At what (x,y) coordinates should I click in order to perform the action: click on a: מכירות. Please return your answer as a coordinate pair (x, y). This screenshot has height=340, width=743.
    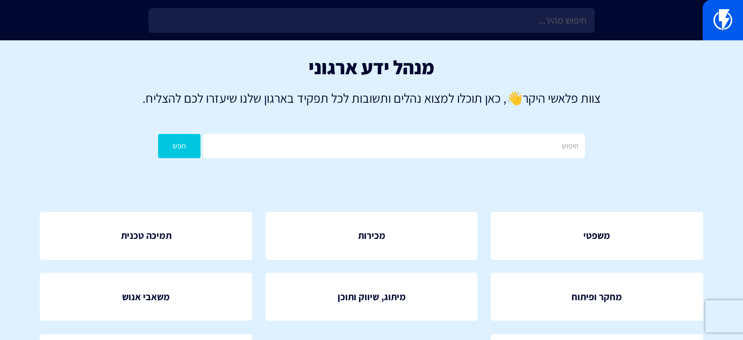
    Looking at the image, I should click on (371, 235).